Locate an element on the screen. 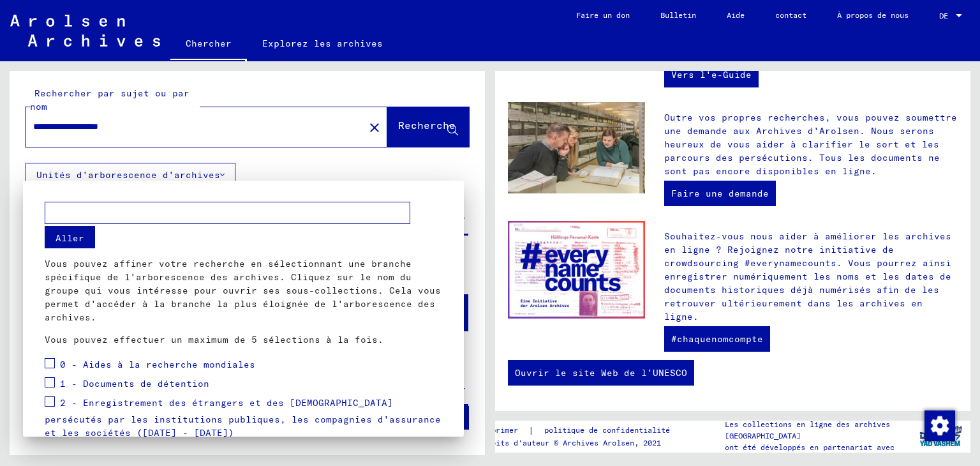 Image resolution: width=980 pixels, height=466 pixels. font: Vous pouvez affiner votre recherche en sélectionnant une branche spécifique de l'arborescence des... is located at coordinates (243, 291).